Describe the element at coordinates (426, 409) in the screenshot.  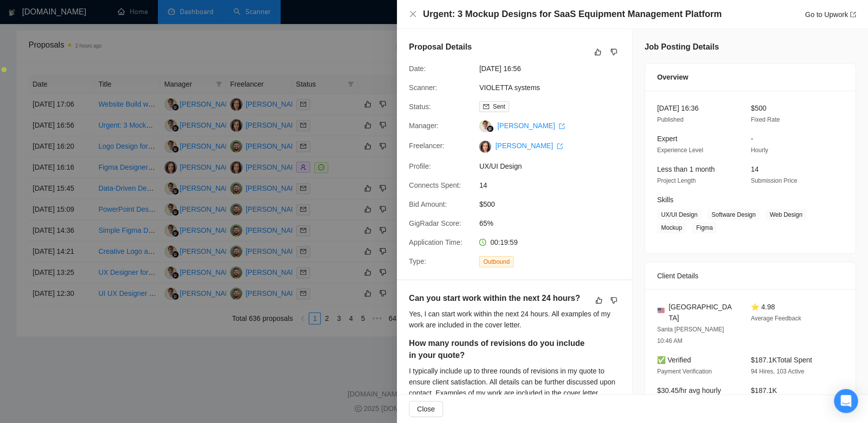
I see `span: Close` at that location.